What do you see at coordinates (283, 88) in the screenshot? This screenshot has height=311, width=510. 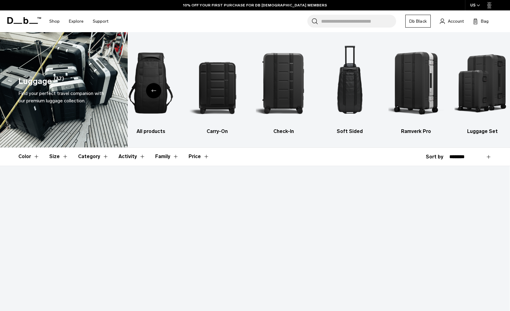 I see `li: 3 / 6` at bounding box center [283, 88].